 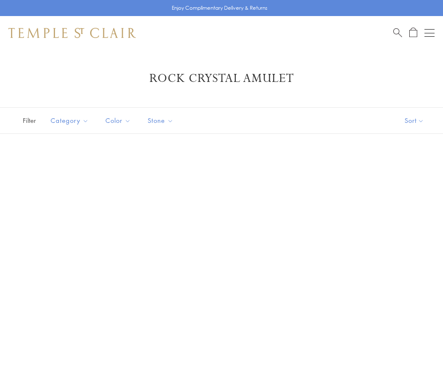 What do you see at coordinates (70, 120) in the screenshot?
I see `span: Category` at bounding box center [70, 120].